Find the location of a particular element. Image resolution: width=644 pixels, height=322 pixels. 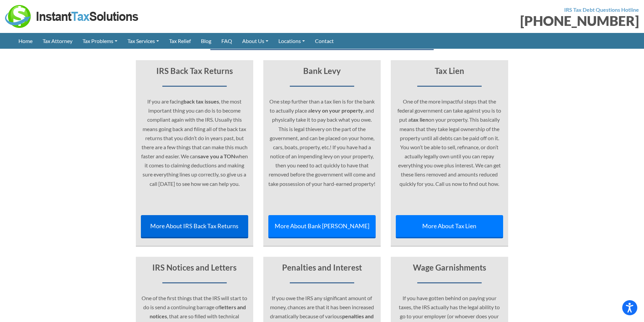

a: Penalties and Interest is located at coordinates (322, 272).